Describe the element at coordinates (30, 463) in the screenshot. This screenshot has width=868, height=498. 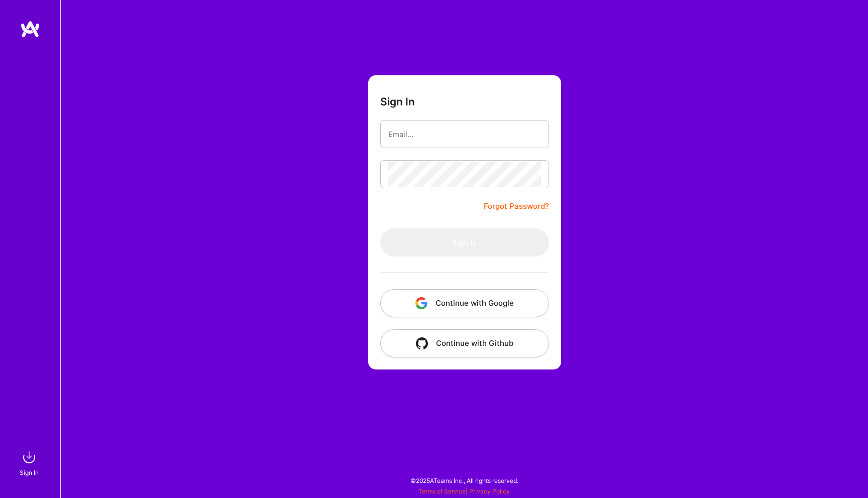
I see `a: sign inSign In` at that location.